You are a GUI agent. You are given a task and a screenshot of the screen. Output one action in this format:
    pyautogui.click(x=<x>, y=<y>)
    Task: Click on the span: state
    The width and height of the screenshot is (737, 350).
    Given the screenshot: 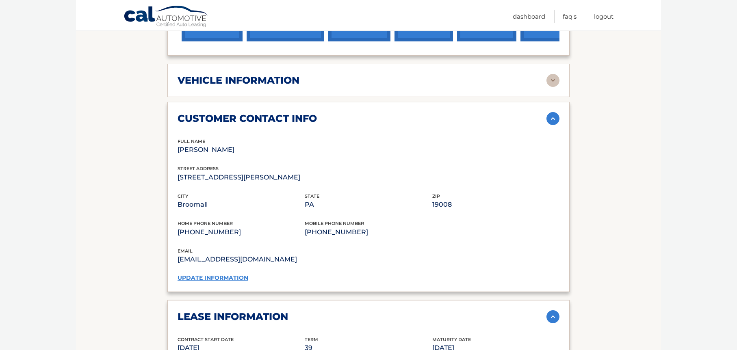 What is the action you would take?
    pyautogui.click(x=312, y=196)
    